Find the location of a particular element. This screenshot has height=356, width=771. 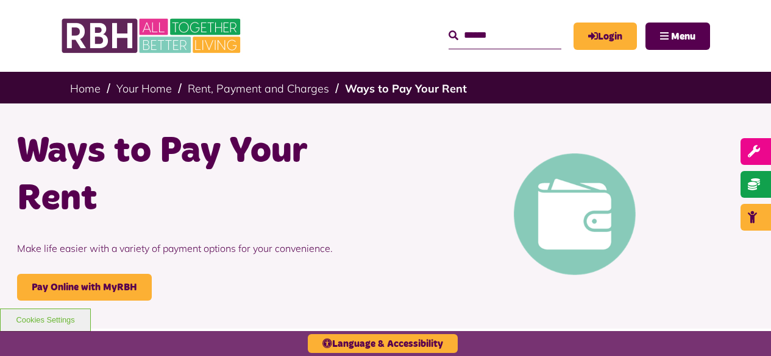

a: Your Home is located at coordinates (144, 88).